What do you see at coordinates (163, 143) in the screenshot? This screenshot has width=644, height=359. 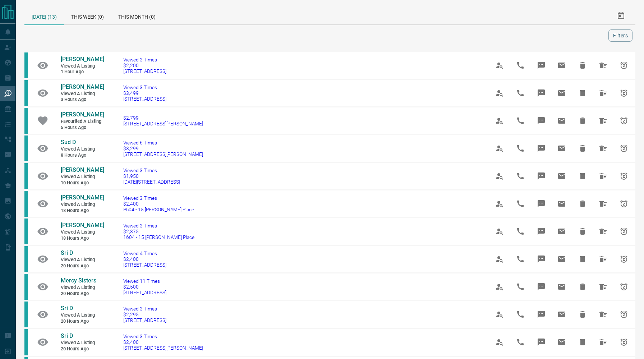 I see `span: Viewed 6 Times` at bounding box center [163, 143].